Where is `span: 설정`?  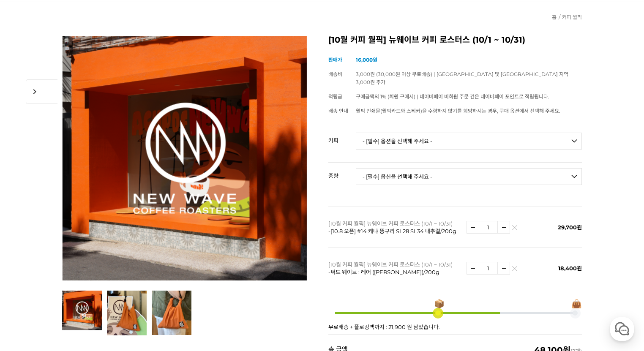 span: 설정 is located at coordinates (135, 284).